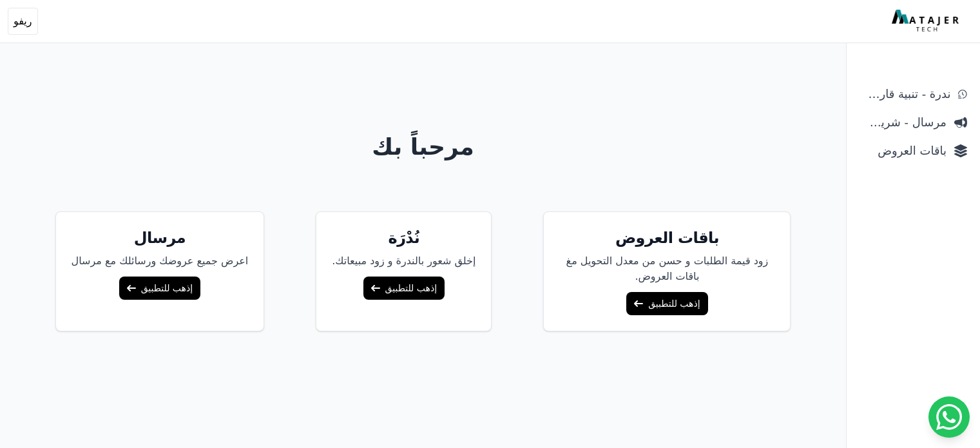 The width and height of the screenshot is (980, 448). Describe the element at coordinates (903, 122) in the screenshot. I see `span: مرسال - شريط دعاية` at that location.